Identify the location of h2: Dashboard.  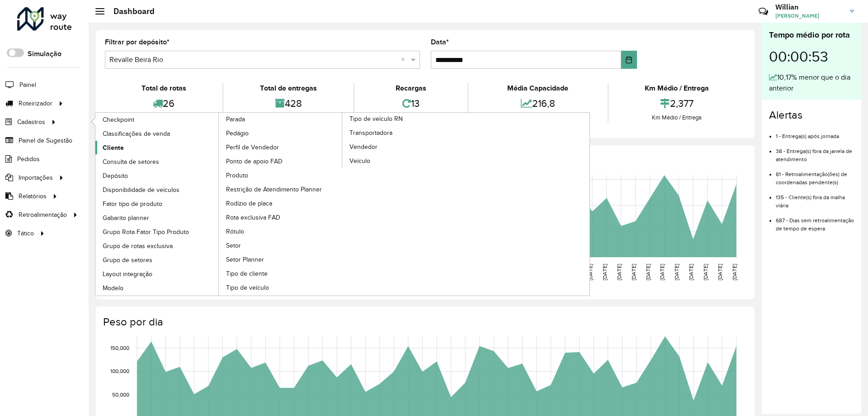
(130, 12).